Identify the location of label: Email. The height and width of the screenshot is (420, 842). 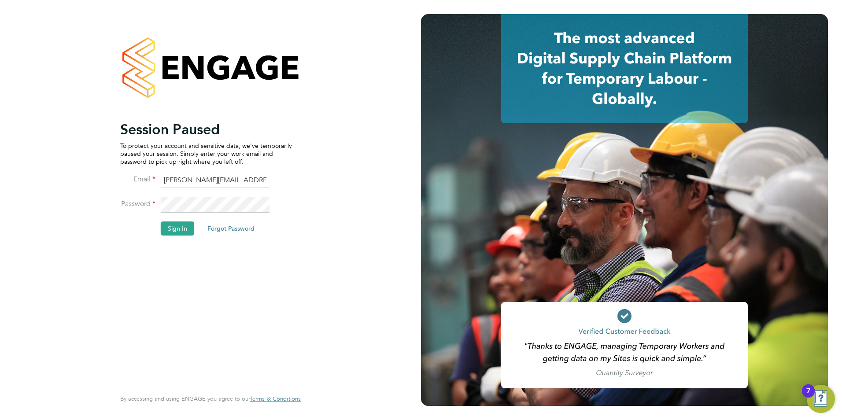
(138, 179).